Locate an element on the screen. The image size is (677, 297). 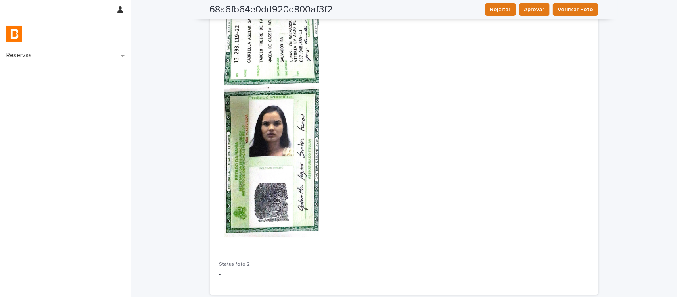
span: Rejeitar is located at coordinates (501, 10).